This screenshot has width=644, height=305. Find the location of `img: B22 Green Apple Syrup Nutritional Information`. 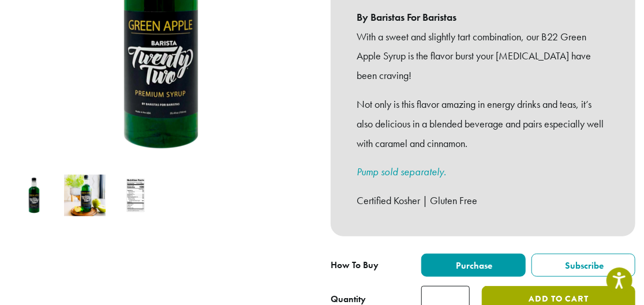

img: B22 Green Apple Syrup Nutritional Information is located at coordinates (136, 196).